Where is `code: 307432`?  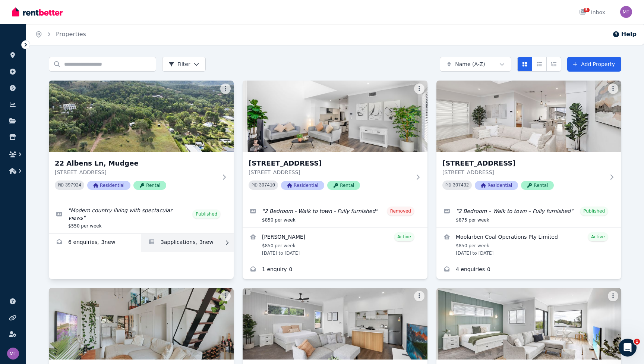 code: 307432 is located at coordinates (460, 185).